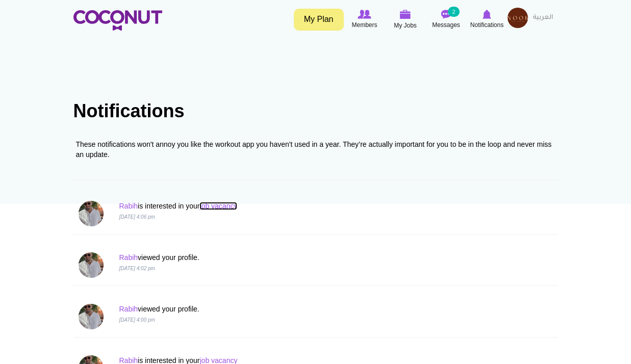 The image size is (631, 364). What do you see at coordinates (218, 206) in the screenshot?
I see `a: job vacancy` at bounding box center [218, 206].